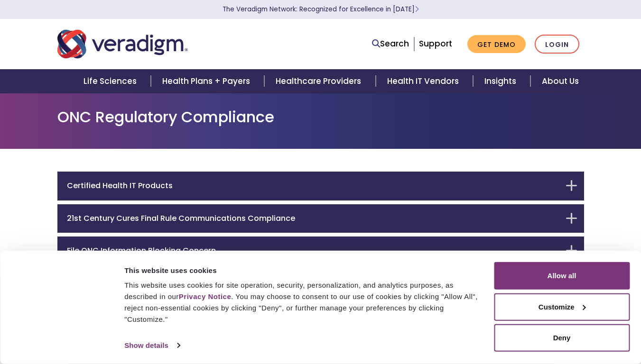 This screenshot has width=641, height=364. Describe the element at coordinates (208, 81) in the screenshot. I see `a: Health Plans + Payers` at that location.